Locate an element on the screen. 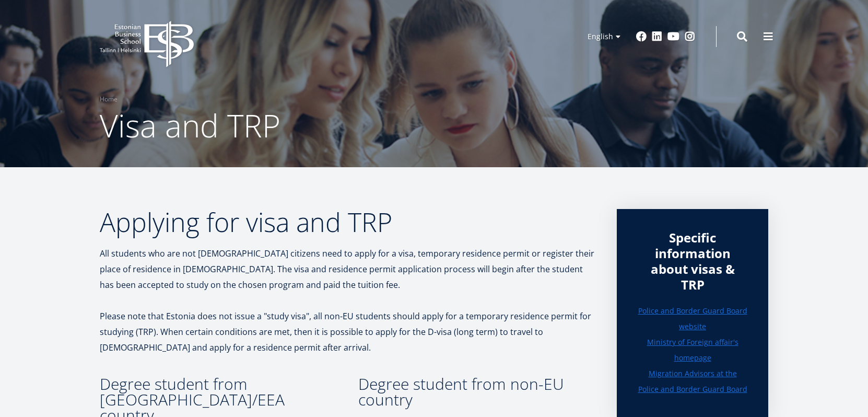  span: Visa and TRP is located at coordinates (190, 126).